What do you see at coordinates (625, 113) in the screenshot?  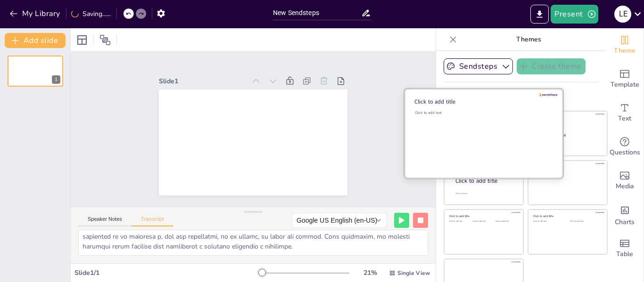 I see `div: Add text boxes` at bounding box center [625, 113].